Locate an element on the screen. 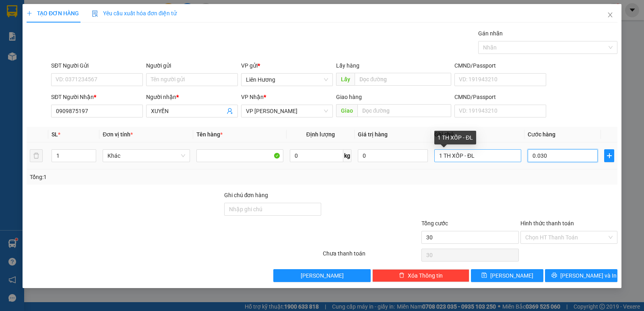  button: deleteXóa Thông tin is located at coordinates (421, 276).